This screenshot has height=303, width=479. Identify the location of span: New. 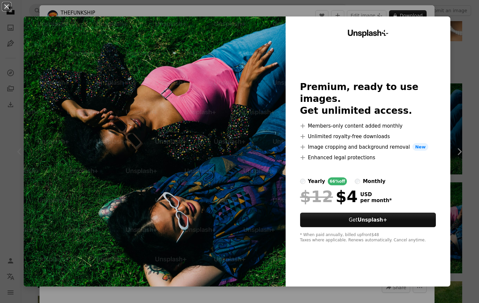
(421, 147).